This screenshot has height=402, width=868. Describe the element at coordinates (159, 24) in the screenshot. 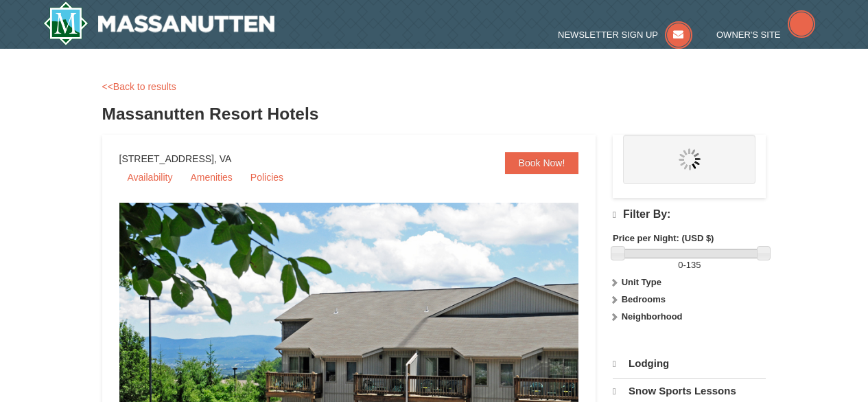

I see `a: Massanutten Resort` at that location.